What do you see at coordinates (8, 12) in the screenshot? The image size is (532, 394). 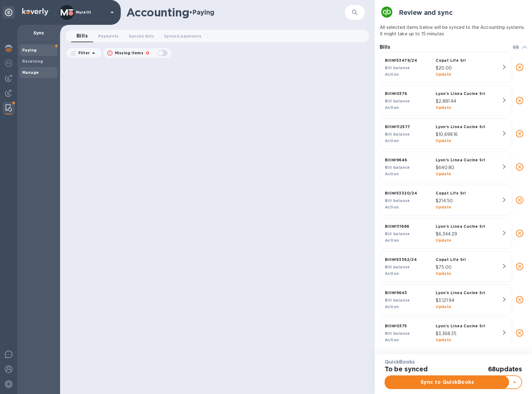 I see `div: Unpin categories` at bounding box center [8, 12].